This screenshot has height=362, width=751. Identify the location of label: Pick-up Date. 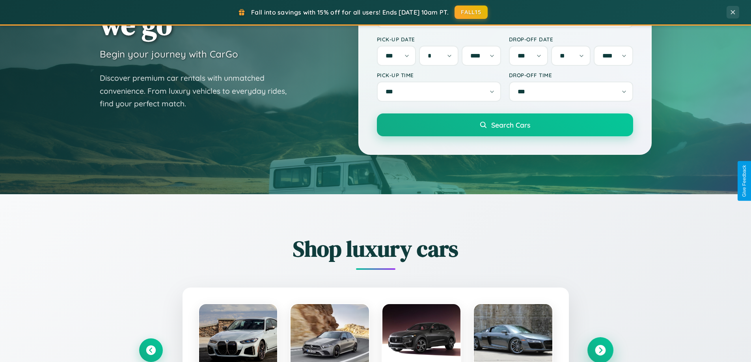
(439, 39).